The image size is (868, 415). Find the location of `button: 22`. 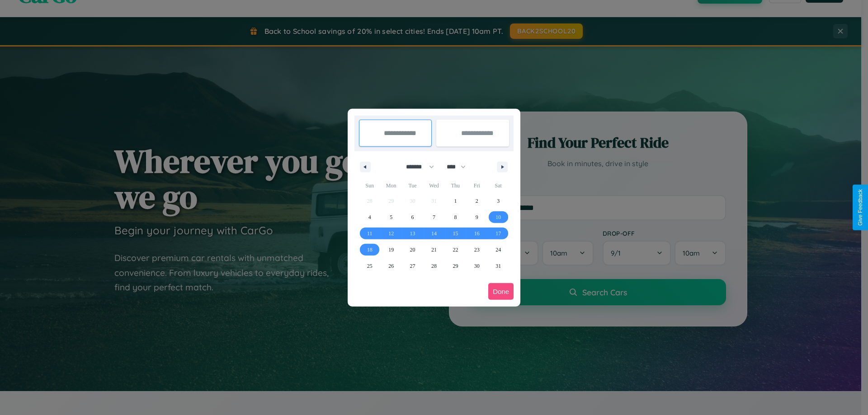

button: 22 is located at coordinates (455, 250).